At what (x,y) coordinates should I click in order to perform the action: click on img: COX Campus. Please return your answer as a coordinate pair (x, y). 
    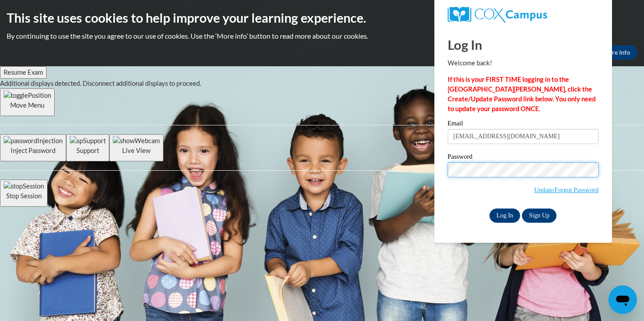
    Looking at the image, I should click on (498, 15).